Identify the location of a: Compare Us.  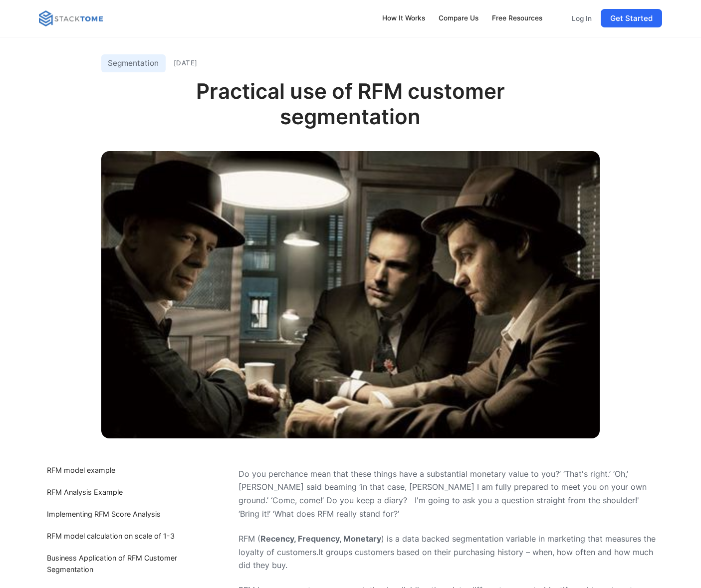
(459, 18).